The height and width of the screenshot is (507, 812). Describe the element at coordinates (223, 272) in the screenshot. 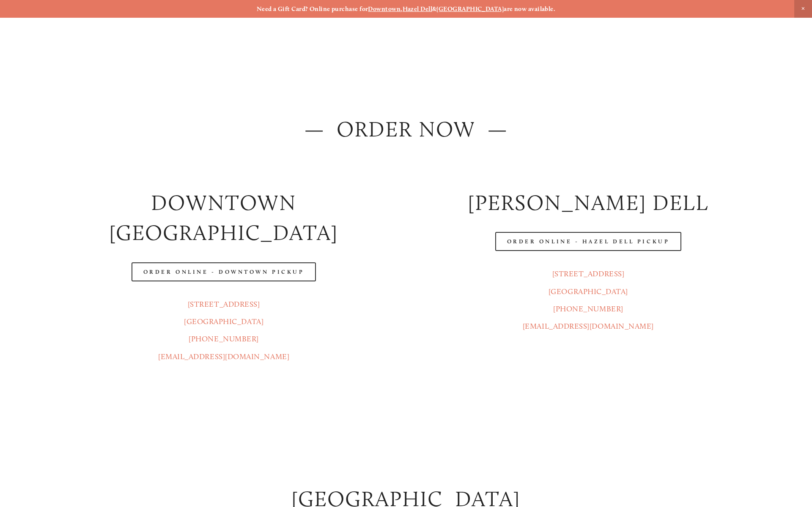

I see `a: Order Online - Downtown pickup` at that location.